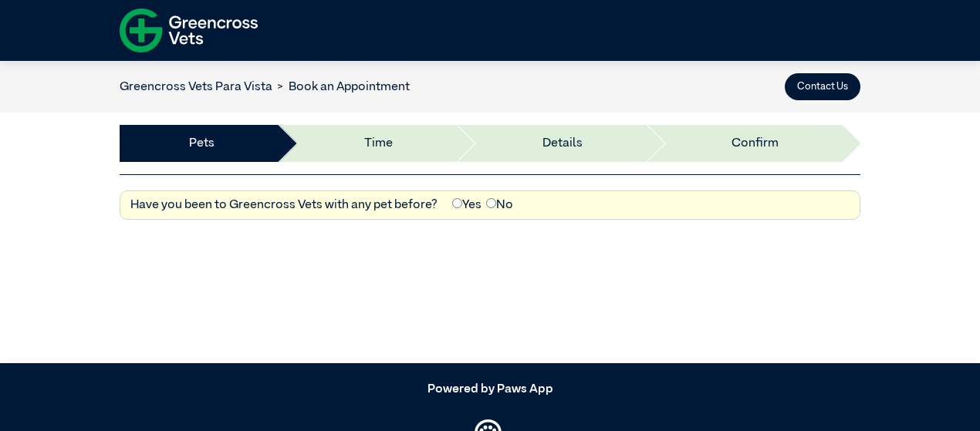 This screenshot has width=980, height=431. Describe the element at coordinates (467, 205) in the screenshot. I see `label: Yes` at that location.